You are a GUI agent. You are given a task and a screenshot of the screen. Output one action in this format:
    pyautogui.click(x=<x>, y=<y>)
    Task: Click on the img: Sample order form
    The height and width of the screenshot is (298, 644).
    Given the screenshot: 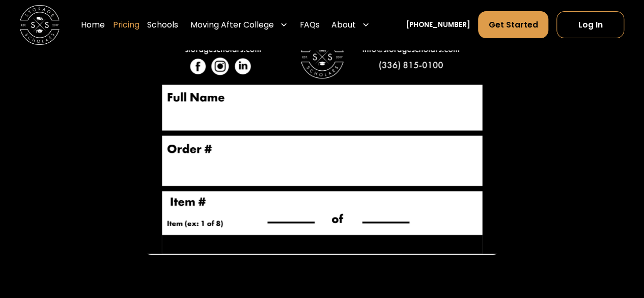 What is the action you would take?
    pyautogui.click(x=322, y=142)
    